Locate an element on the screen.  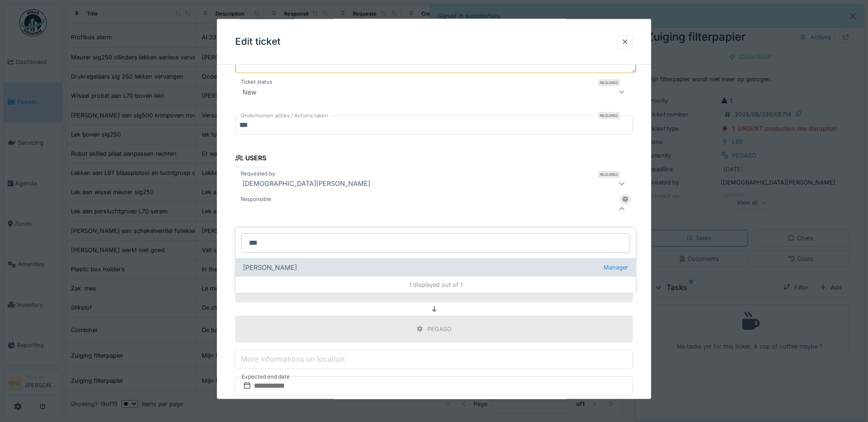
label: Expected end date is located at coordinates (265, 377).